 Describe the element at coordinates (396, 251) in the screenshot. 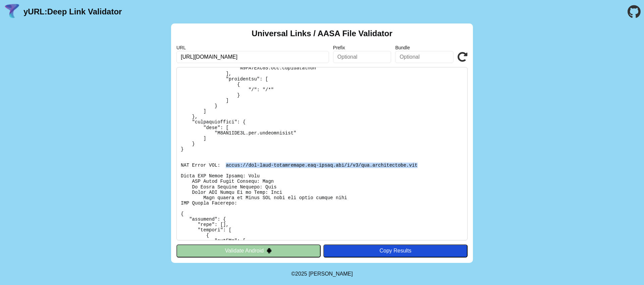

I see `div: Copy Results` at that location.